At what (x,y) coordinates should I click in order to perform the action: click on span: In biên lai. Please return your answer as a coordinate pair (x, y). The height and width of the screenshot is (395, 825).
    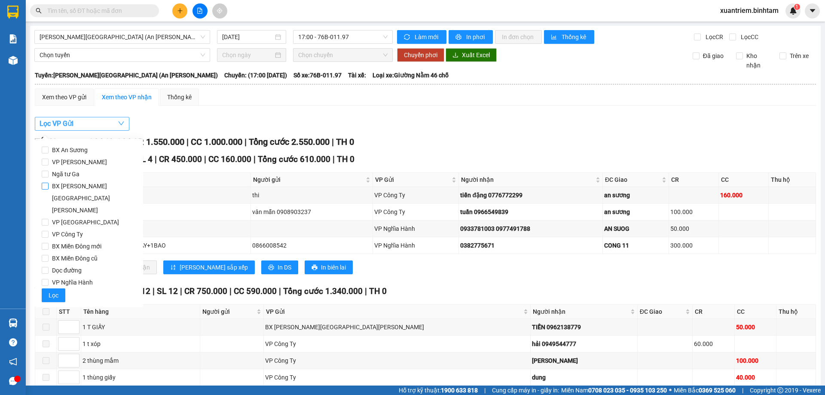
    Looking at the image, I should click on (334, 267).